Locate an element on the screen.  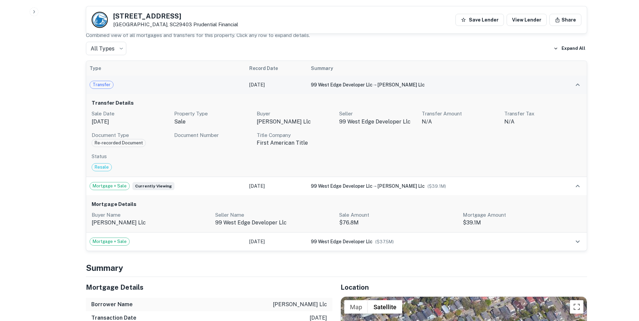
div: Chat Widget is located at coordinates (622, 283).